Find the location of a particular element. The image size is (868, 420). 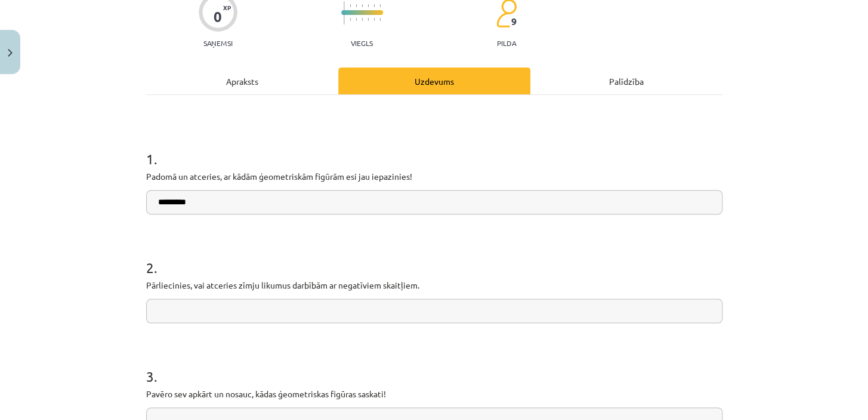

div: Palīdzība is located at coordinates (627, 80).